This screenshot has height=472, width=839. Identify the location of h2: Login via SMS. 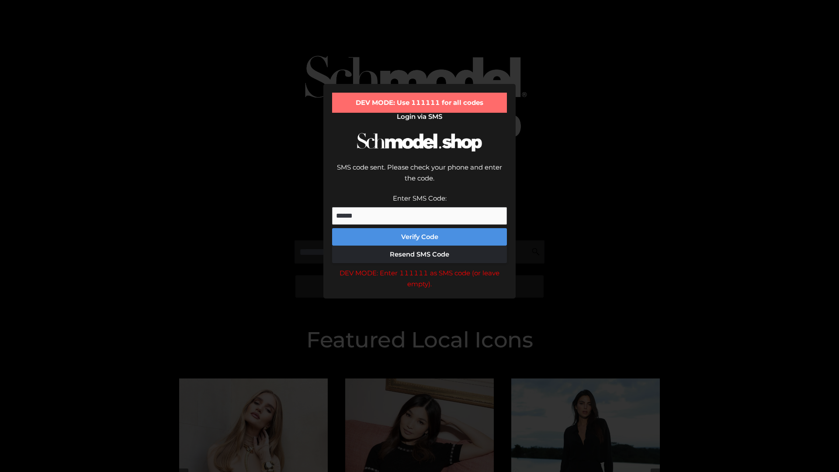
(419, 117).